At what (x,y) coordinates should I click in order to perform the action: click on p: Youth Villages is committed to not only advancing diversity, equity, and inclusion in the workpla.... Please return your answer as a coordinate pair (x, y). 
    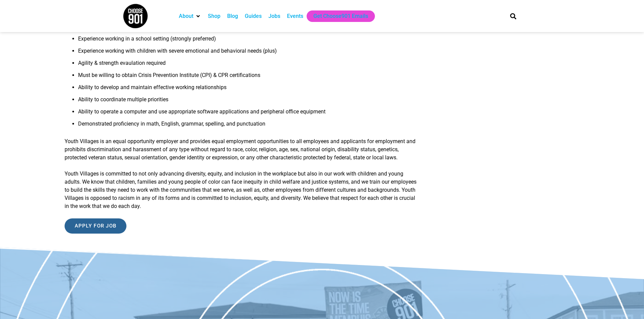
    Looking at the image, I should click on (241, 190).